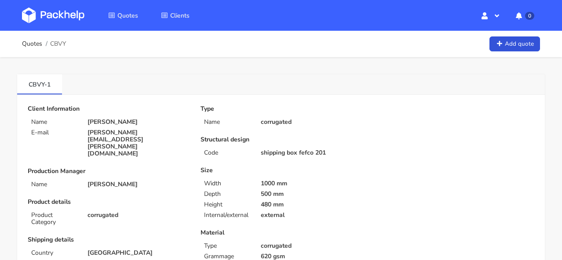  Describe the element at coordinates (524, 15) in the screenshot. I see `button: 0` at that location.